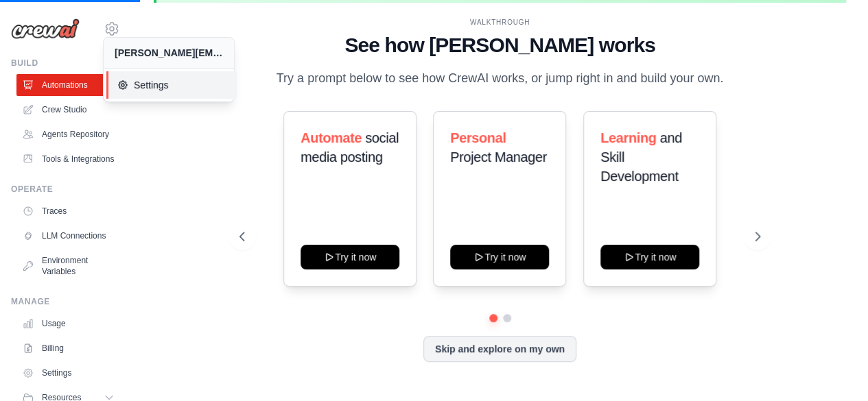  What do you see at coordinates (350, 147) in the screenshot?
I see `span: social media posting` at bounding box center [350, 147].